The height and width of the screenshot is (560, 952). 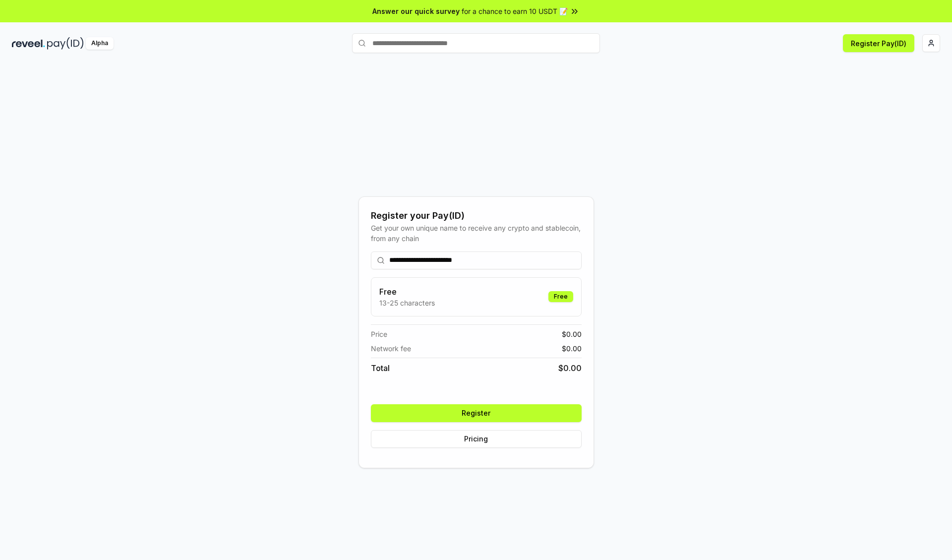 I want to click on div: Get your own unique name to receive any crypto and stablecoin, from any chain, so click(x=476, y=233).